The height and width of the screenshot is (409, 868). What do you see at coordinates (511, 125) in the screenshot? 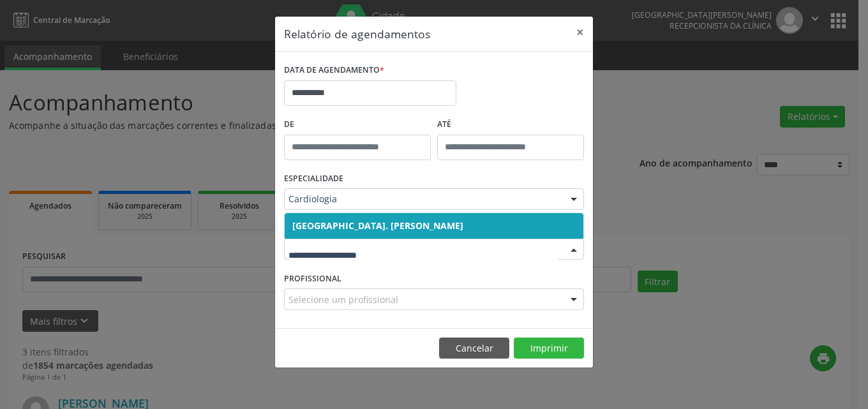
I see `label: ATÉ` at bounding box center [511, 125].